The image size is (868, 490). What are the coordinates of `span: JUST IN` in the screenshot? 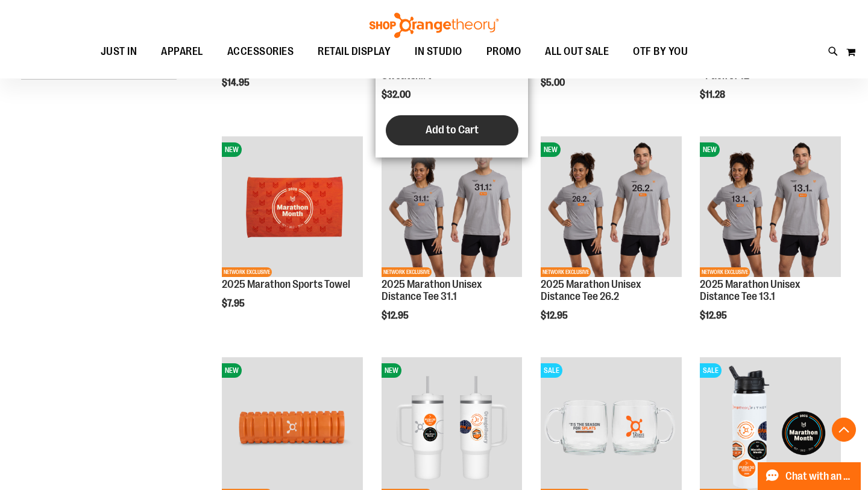 It's located at (119, 52).